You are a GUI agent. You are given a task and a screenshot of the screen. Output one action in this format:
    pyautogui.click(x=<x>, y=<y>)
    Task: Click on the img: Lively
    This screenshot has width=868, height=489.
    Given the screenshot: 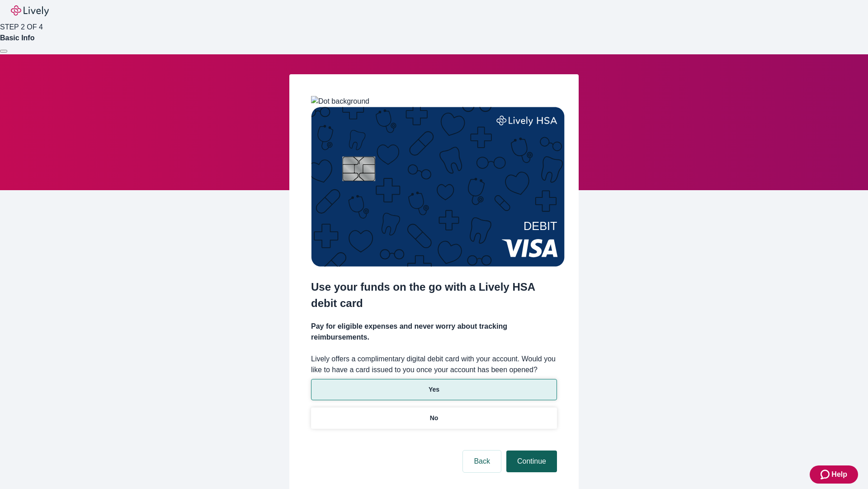 What is the action you would take?
    pyautogui.click(x=30, y=11)
    